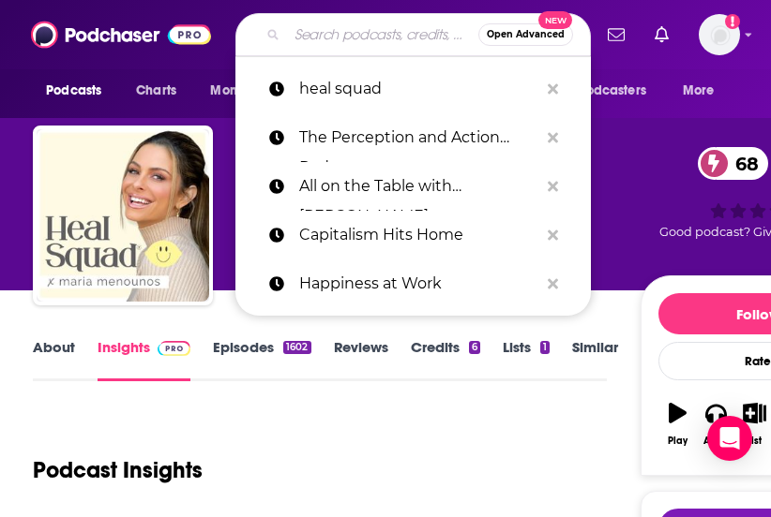 The width and height of the screenshot is (771, 517). I want to click on p: The Perception and Action Podcast, so click(418, 138).